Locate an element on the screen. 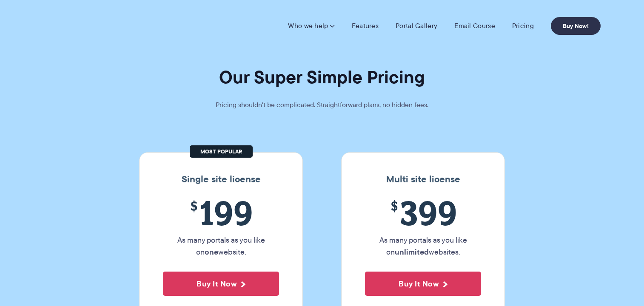 This screenshot has width=644, height=306. strong: unlimited is located at coordinates (412, 252).